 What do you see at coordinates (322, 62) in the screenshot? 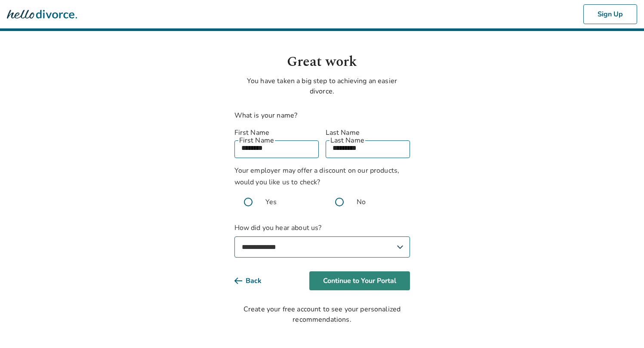
I see `h1: Great work` at bounding box center [322, 62].